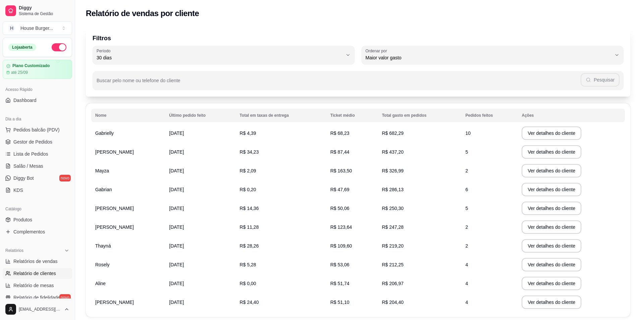  Describe the element at coordinates (37, 130) in the screenshot. I see `span: Pedidos balcão (PDV)` at that location.